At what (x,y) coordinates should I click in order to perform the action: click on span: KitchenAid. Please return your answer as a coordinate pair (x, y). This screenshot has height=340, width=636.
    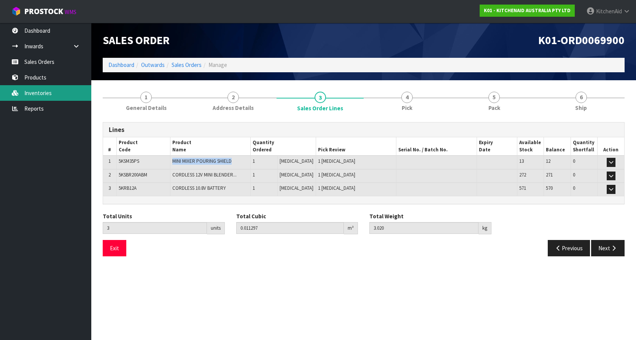
    Looking at the image, I should click on (609, 11).